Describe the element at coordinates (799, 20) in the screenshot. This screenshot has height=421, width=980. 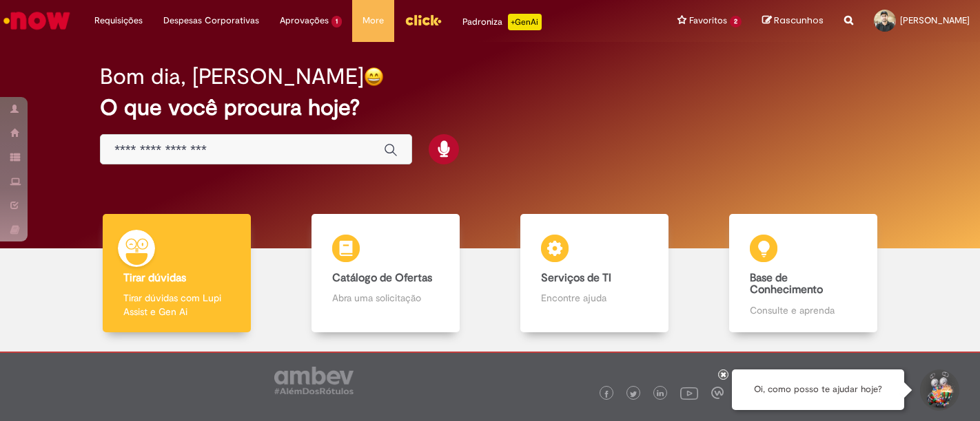
I see `span: Rascunhos` at that location.